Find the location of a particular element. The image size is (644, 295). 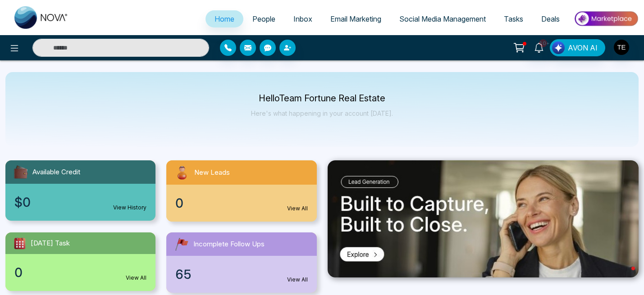

span: Email Marketing is located at coordinates (356, 19).